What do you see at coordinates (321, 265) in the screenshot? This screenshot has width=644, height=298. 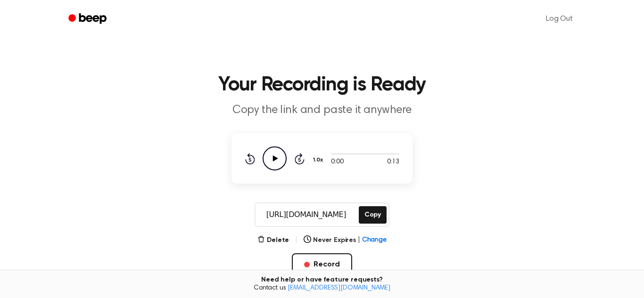 I see `button: Record` at bounding box center [321, 265].